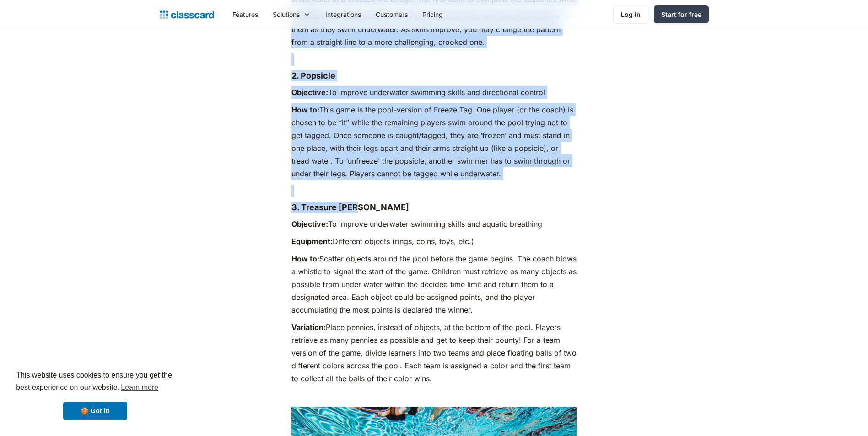  What do you see at coordinates (246, 14) in the screenshot?
I see `a: Features` at bounding box center [246, 14].